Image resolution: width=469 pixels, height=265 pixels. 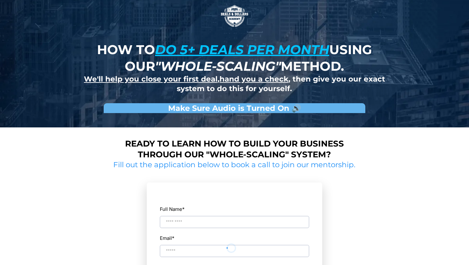 I want to click on strong: How to using our method., so click(x=234, y=58).